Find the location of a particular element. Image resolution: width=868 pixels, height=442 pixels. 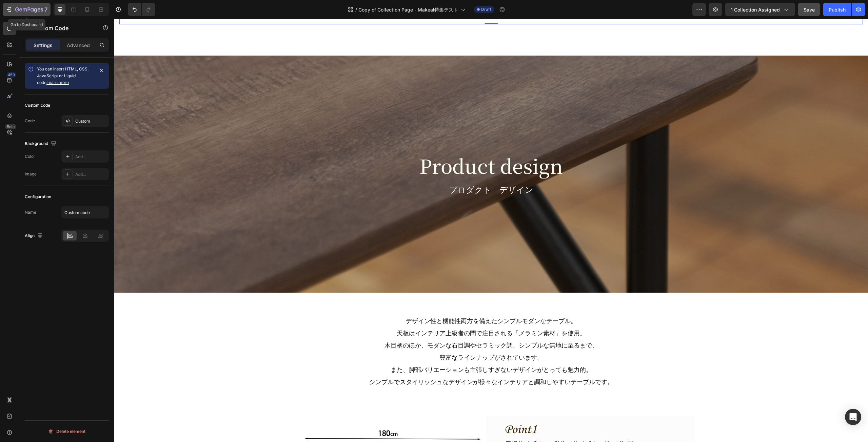

button: Save is located at coordinates (809, 9).